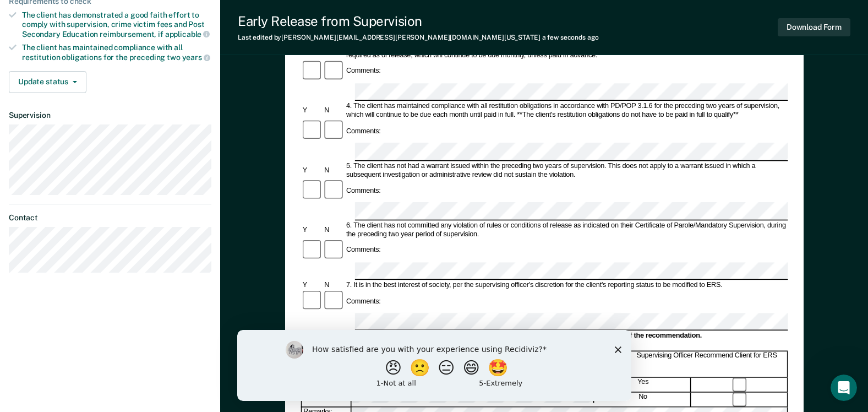 This screenshot has height=412, width=868. I want to click on dt: Supervision, so click(110, 115).